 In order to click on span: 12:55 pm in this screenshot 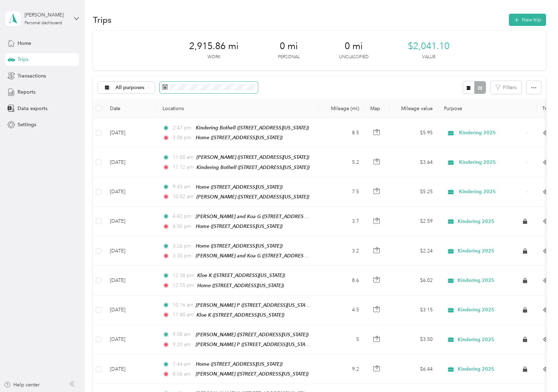, I will do `click(183, 286)`.